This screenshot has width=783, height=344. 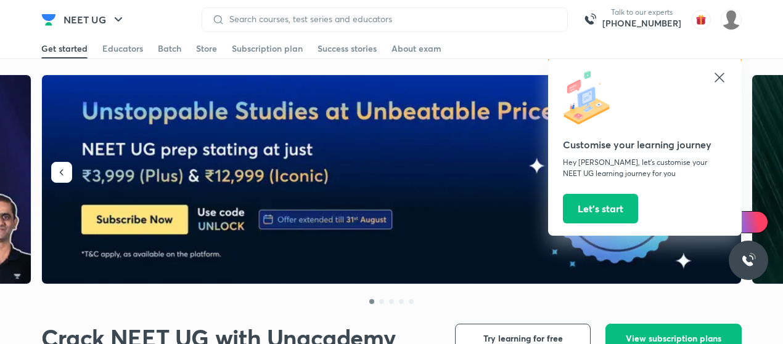 I want to click on div: Get started, so click(x=64, y=49).